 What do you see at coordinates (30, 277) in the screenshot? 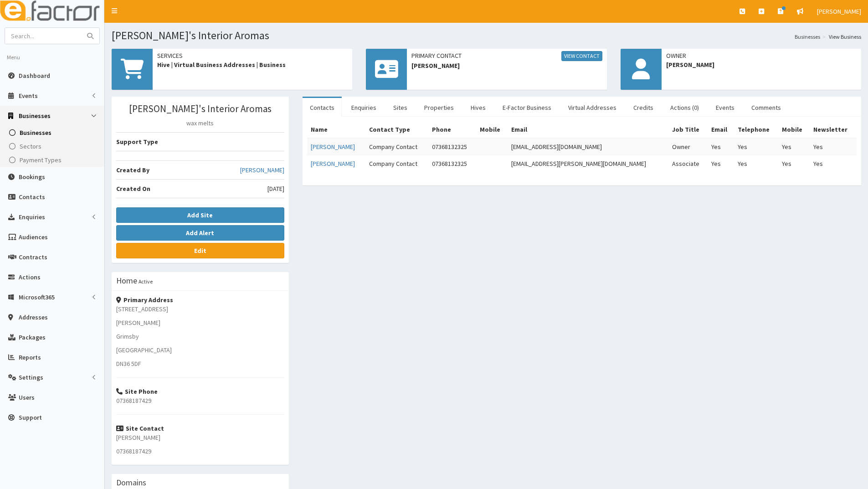
I see `span: Actions` at bounding box center [30, 277].